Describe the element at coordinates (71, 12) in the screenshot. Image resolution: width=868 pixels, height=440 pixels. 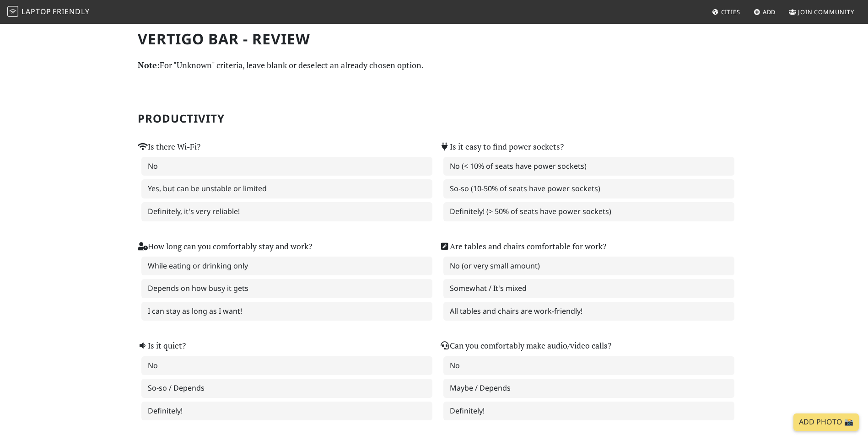
I see `span: Friendly` at that location.